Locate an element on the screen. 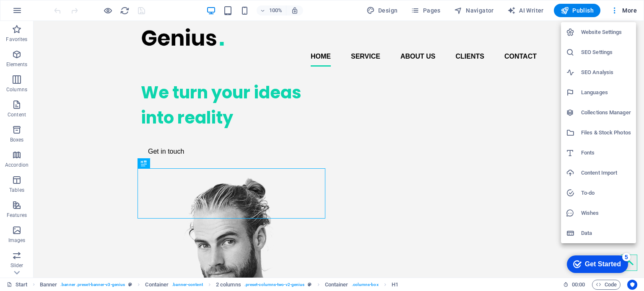 The image size is (644, 291). h6: Content Import is located at coordinates (605, 173).